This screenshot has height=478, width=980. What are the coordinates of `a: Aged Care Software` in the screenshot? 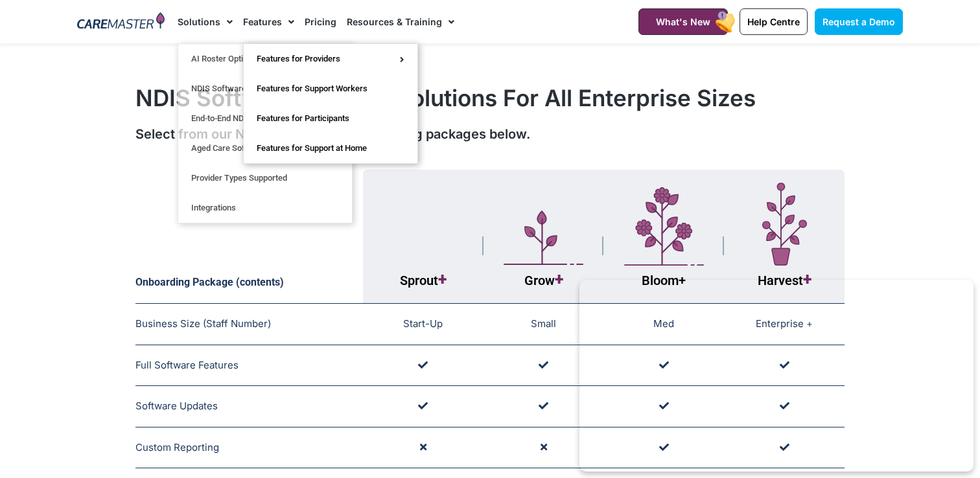 It's located at (265, 148).